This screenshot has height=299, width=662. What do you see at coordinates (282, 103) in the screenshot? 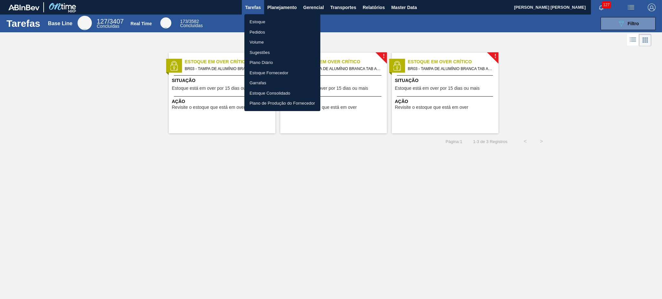
I see `a: Plano de Produção do Fornecedor` at bounding box center [282, 103].